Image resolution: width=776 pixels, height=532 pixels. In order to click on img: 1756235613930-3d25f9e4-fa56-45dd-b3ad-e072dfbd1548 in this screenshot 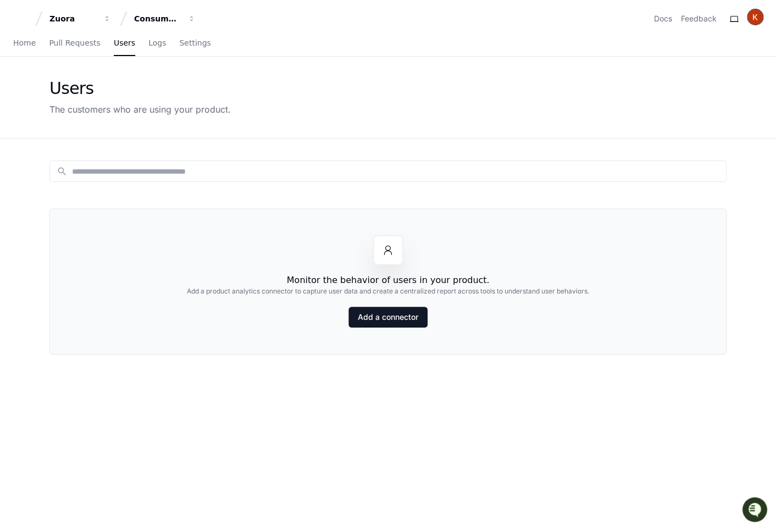, I will do `click(21, 91)`.